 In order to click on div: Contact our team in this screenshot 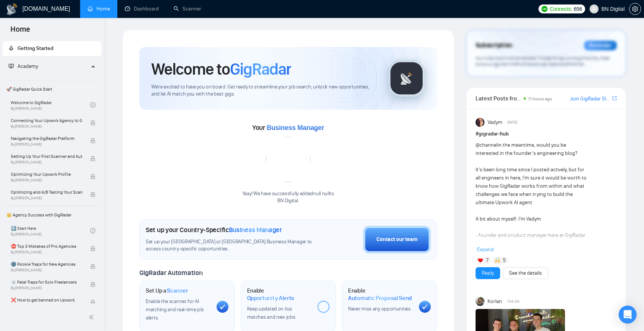, I will do `click(397, 239)`.